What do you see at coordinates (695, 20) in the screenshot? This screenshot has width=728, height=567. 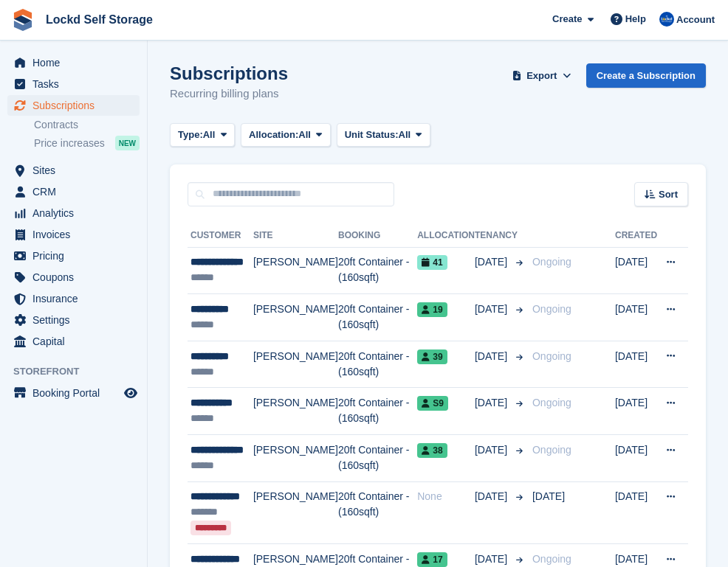 I see `span: Account` at bounding box center [695, 20].